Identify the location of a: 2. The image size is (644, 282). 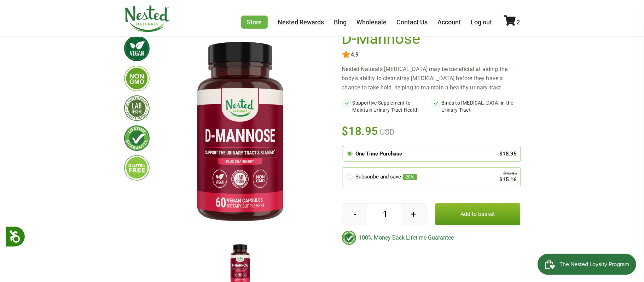
(512, 22).